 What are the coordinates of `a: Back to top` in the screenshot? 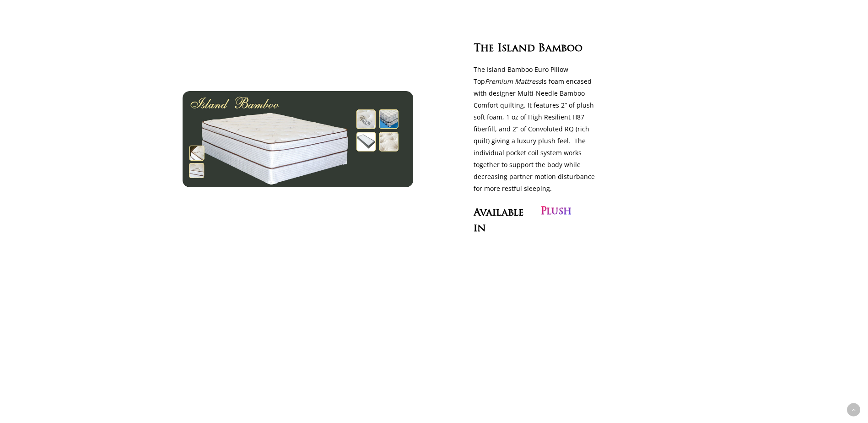 It's located at (853, 410).